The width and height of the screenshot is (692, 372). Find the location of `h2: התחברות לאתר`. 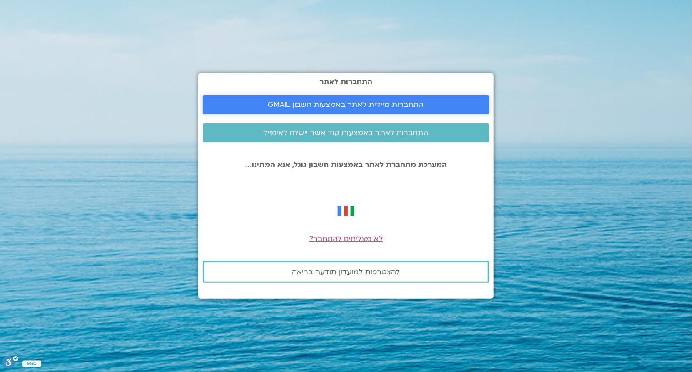

h2: התחברות לאתר is located at coordinates (346, 82).